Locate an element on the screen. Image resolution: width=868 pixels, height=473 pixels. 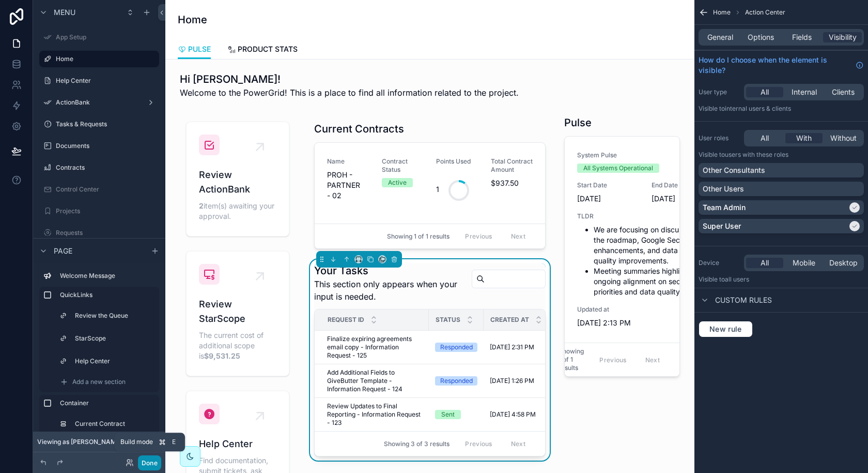
h1: Your Tasks is located at coordinates (389, 270).